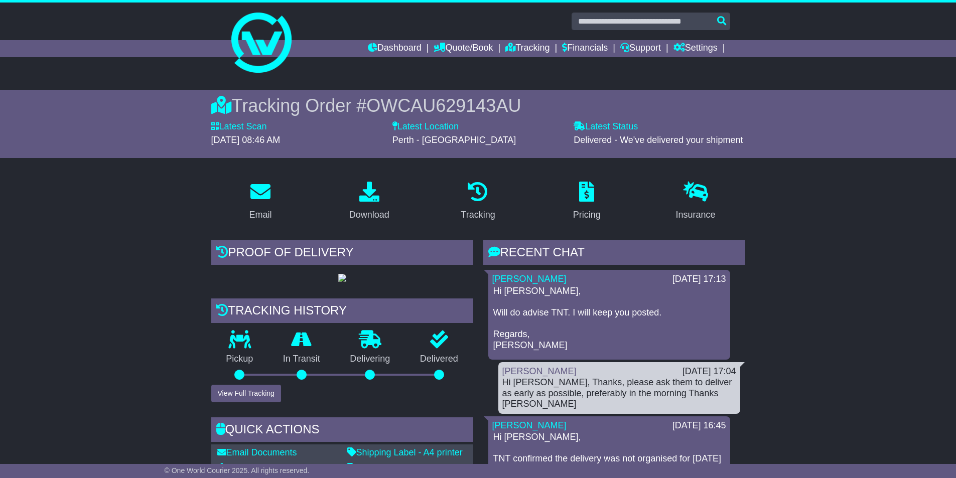 This screenshot has height=478, width=956. I want to click on p: Delivering, so click(370, 359).